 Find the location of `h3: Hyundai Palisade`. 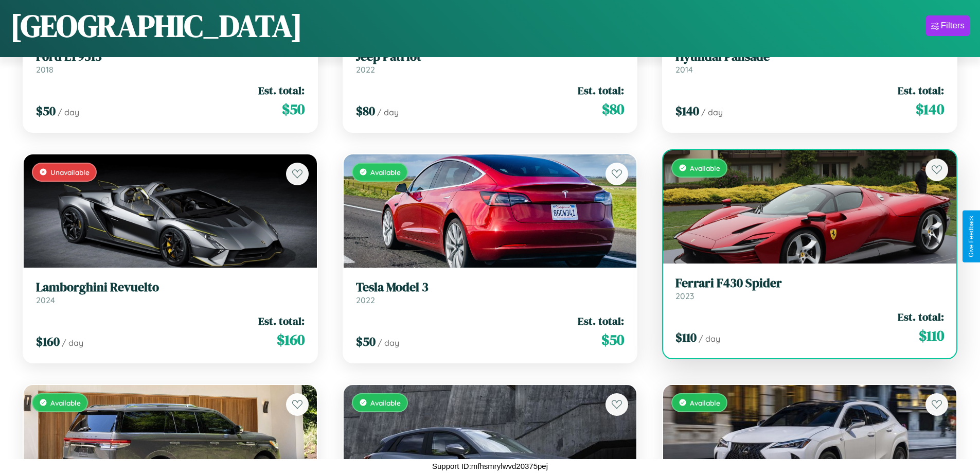

h3: Hyundai Palisade is located at coordinates (809, 57).